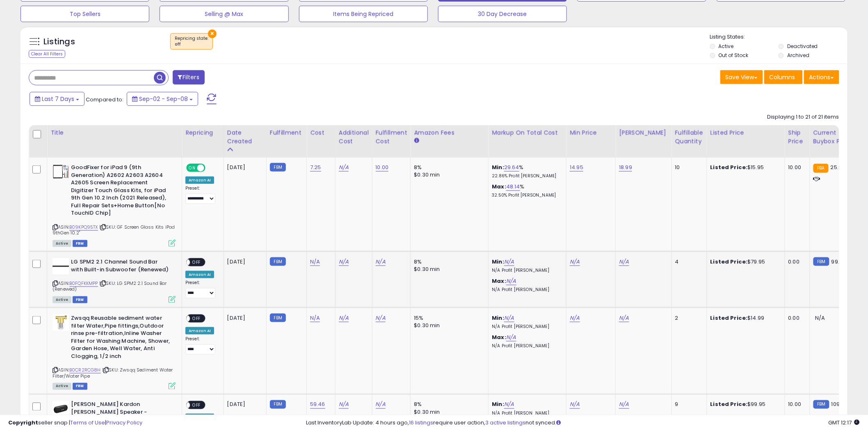 The image size is (868, 431). What do you see at coordinates (845, 422) in the screenshot?
I see `span: 2025-09-16 12:17 GMT` at bounding box center [845, 422].